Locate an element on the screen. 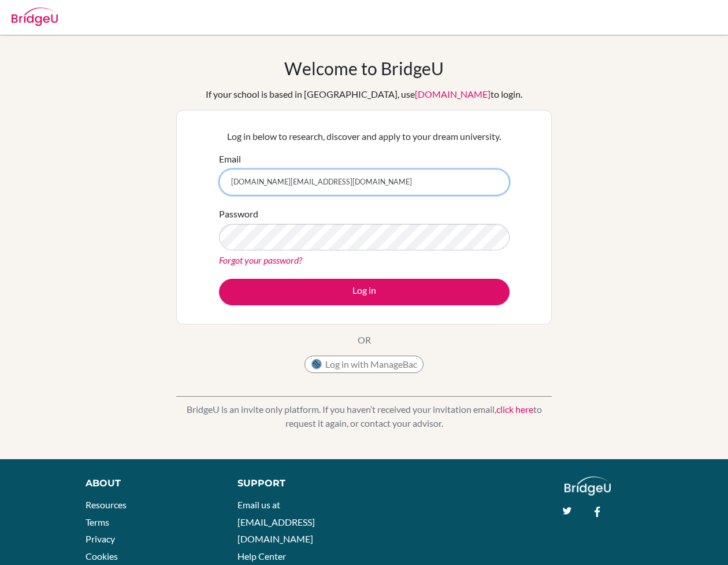 The height and width of the screenshot is (565, 728). a: Terms is located at coordinates (97, 521).